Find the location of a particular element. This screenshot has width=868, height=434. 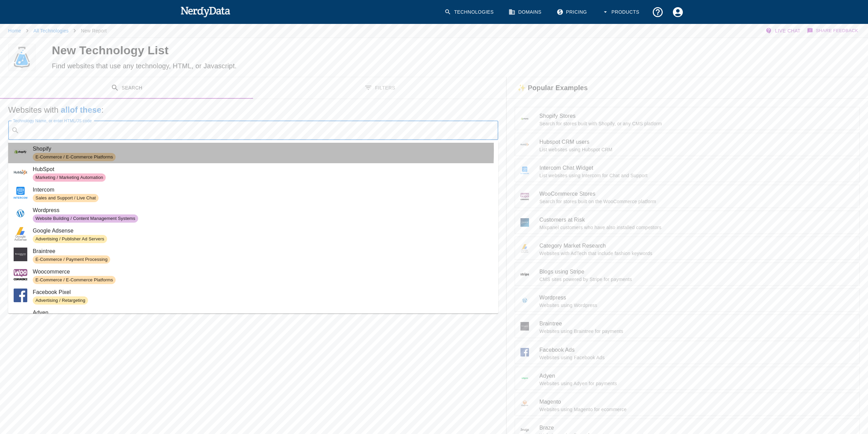

img: 862eed5d-4b4d-43d2-9881-5cd62dd2dcf0.jpg is located at coordinates (525, 404).